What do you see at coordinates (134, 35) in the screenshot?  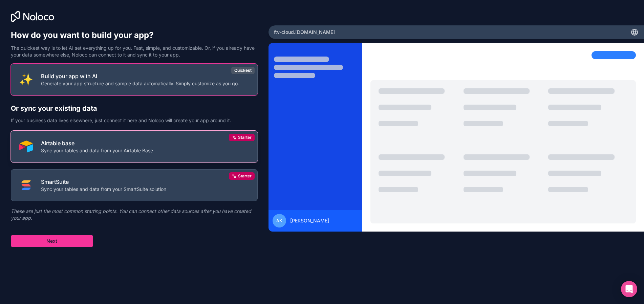 I see `h1: How do you want to build your app?` at bounding box center [134, 35].